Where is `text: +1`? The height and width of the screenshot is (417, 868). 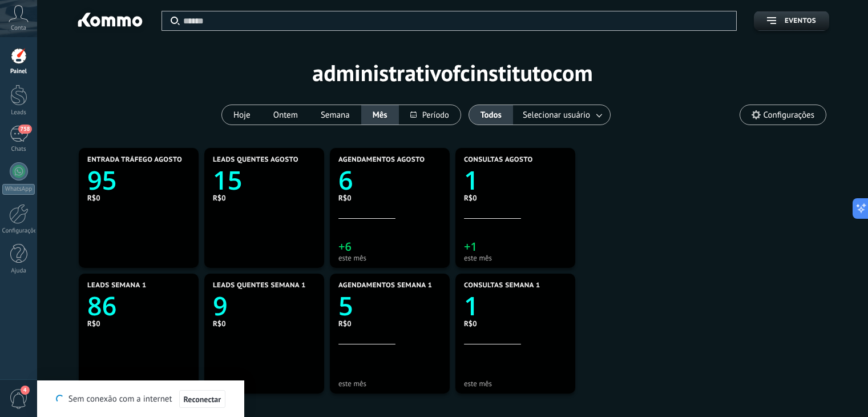
text: +1 is located at coordinates (470, 246).